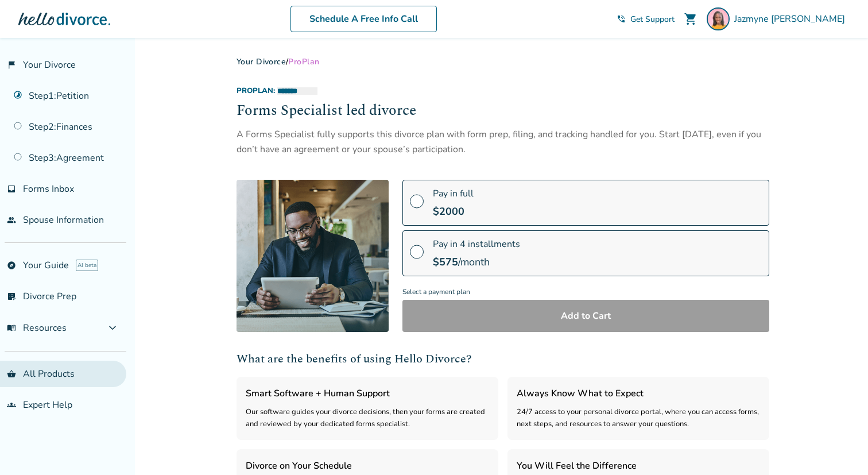 This screenshot has height=475, width=868. Describe the element at coordinates (476, 244) in the screenshot. I see `span: Pay in 4 installments` at that location.